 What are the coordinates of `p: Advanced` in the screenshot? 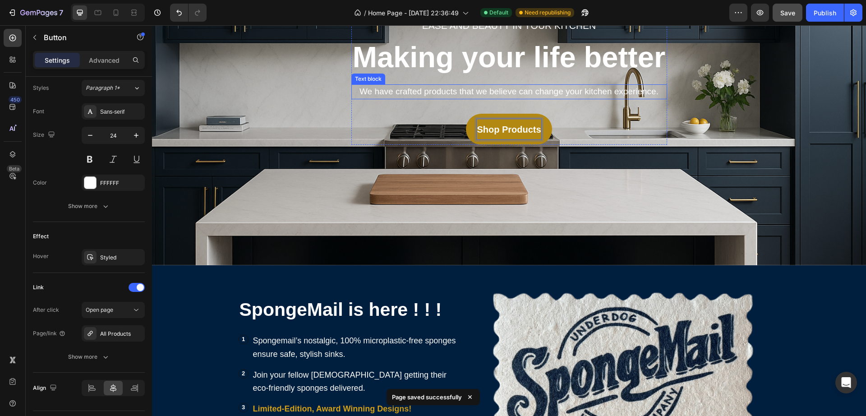 It's located at (104, 60).